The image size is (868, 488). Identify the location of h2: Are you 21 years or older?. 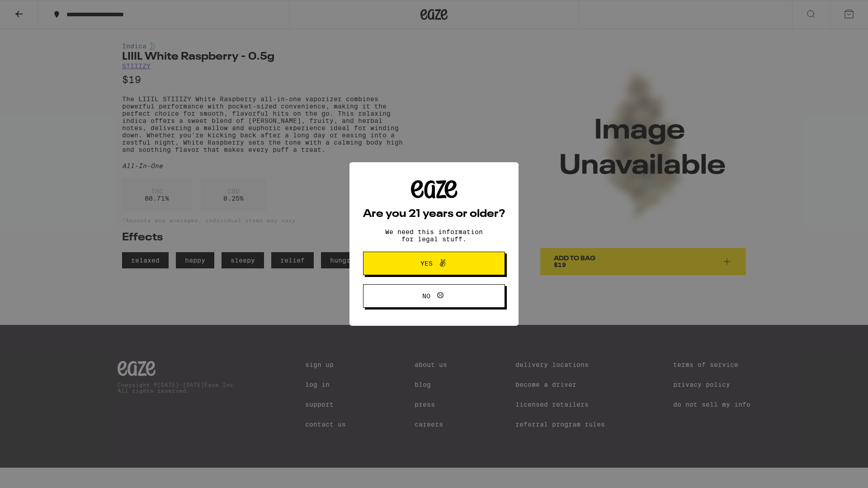
(434, 214).